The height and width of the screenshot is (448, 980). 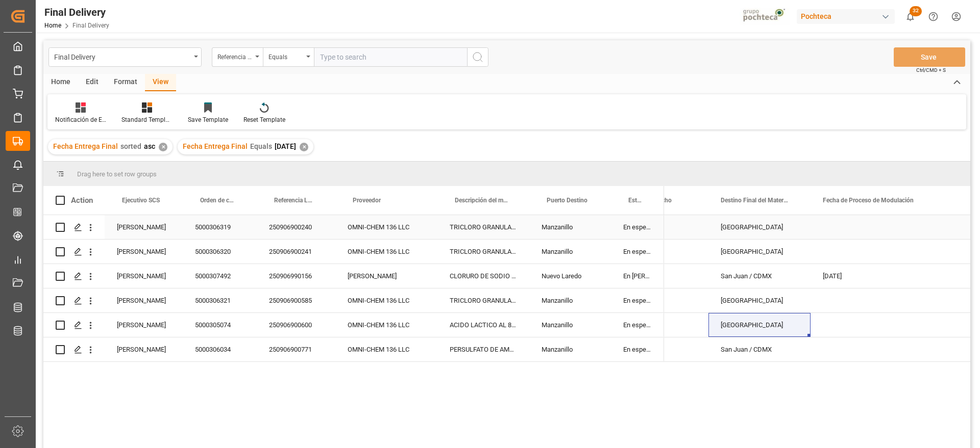 I want to click on div: ACIDO LACTICO AL 88% TAM 250 KG IMP, so click(x=483, y=325).